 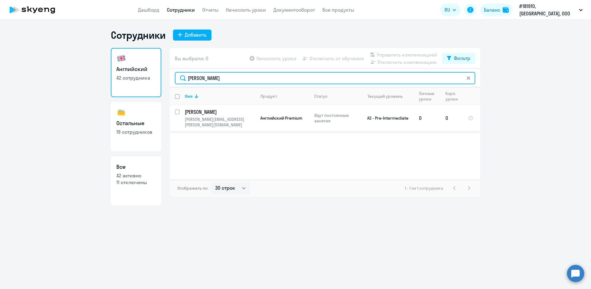 I want to click on div: Добавить, so click(x=196, y=35).